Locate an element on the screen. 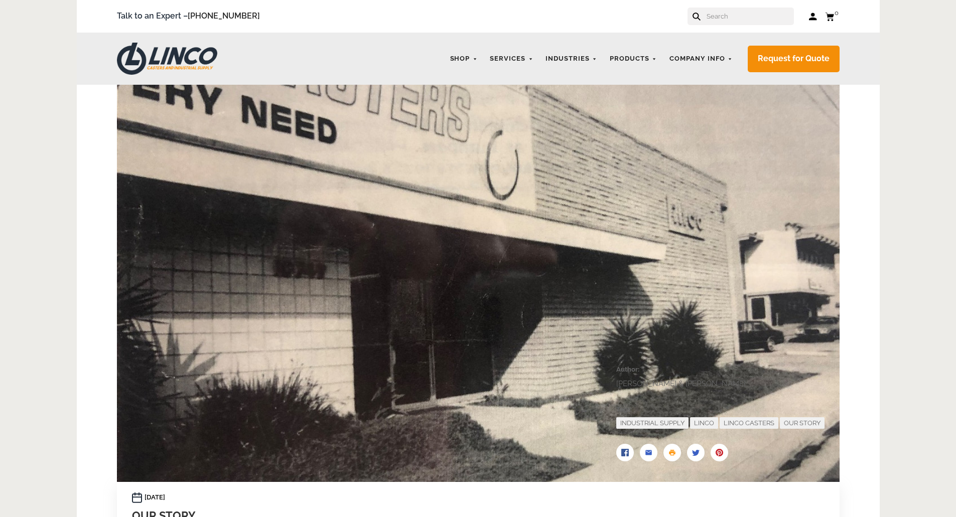 The width and height of the screenshot is (956, 517). img: LINCO CASTERS & INDUSTRIAL SUPPLY is located at coordinates (167, 59).